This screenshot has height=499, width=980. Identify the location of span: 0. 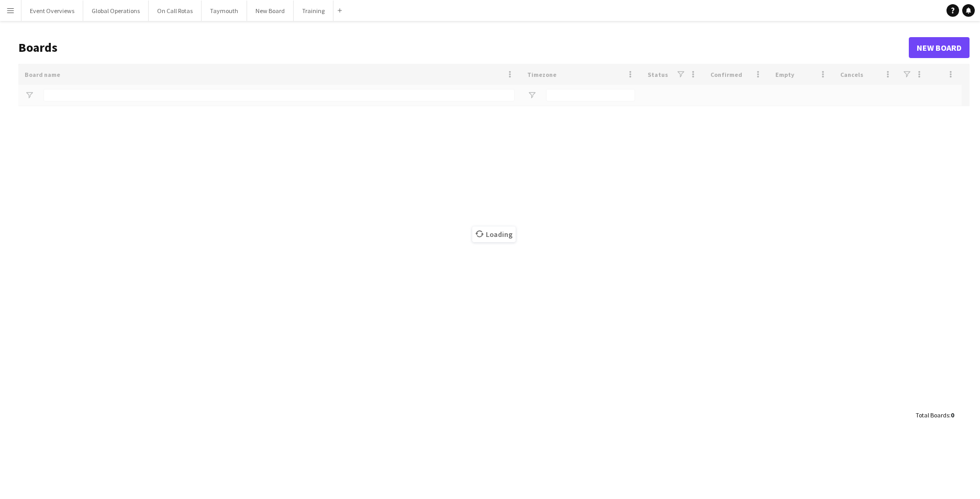
(953, 415).